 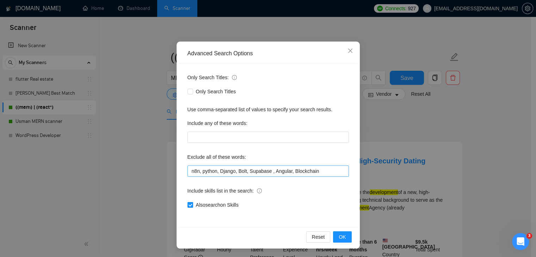 What do you see at coordinates (217, 205) in the screenshot?
I see `span: Also search on Skills` at bounding box center [217, 205].